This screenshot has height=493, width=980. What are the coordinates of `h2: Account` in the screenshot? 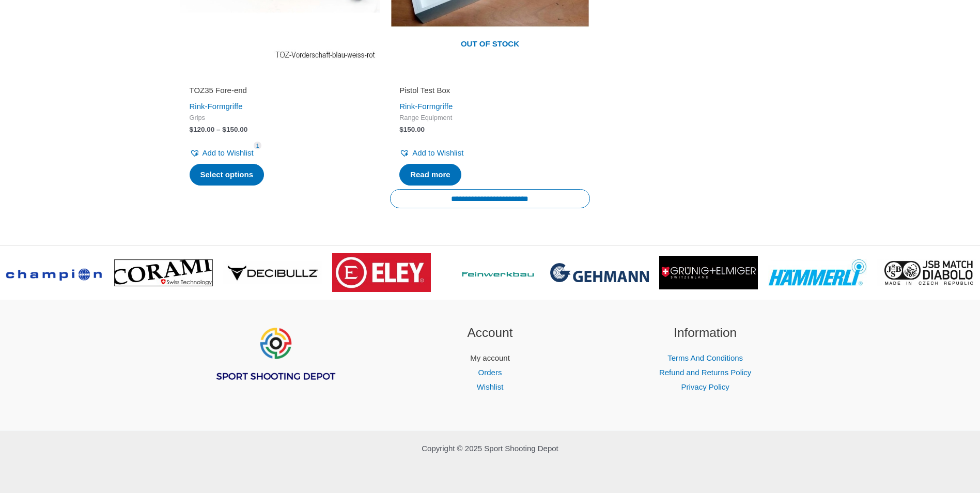 It's located at (490, 333).